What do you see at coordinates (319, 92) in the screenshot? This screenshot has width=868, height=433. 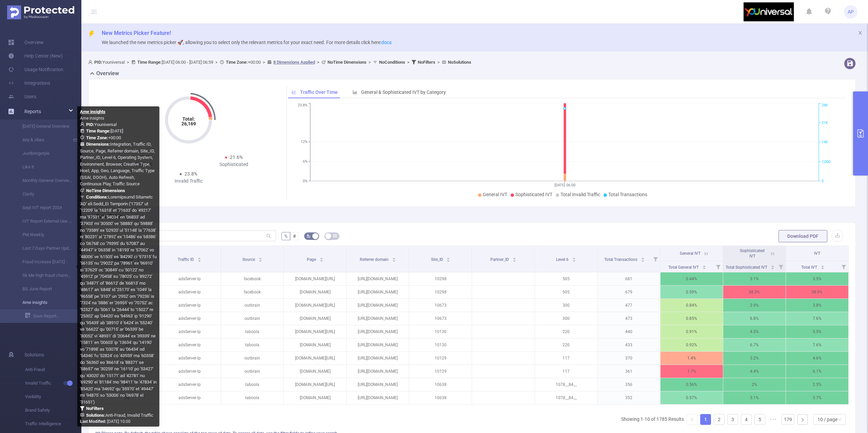 I see `span: Traffic Over Time` at bounding box center [319, 92].